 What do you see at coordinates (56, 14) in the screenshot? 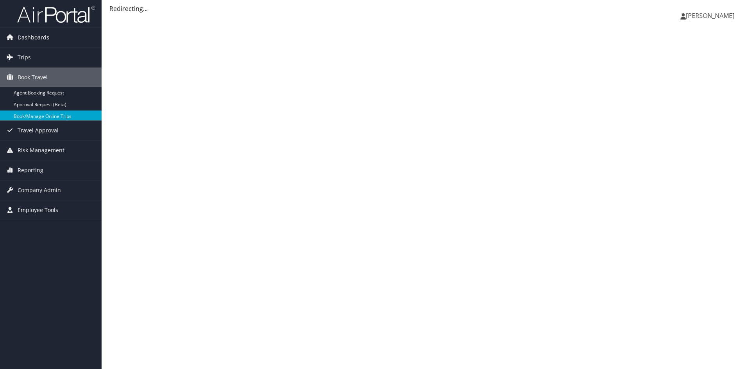
I see `img: airportal-logo.png` at bounding box center [56, 14].